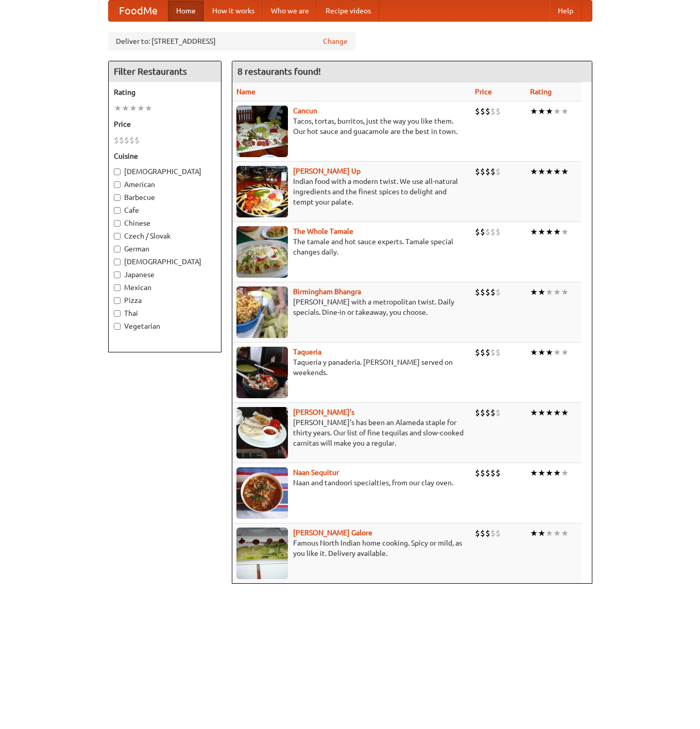 Image resolution: width=700 pixels, height=729 pixels. I want to click on label: Pizza, so click(165, 300).